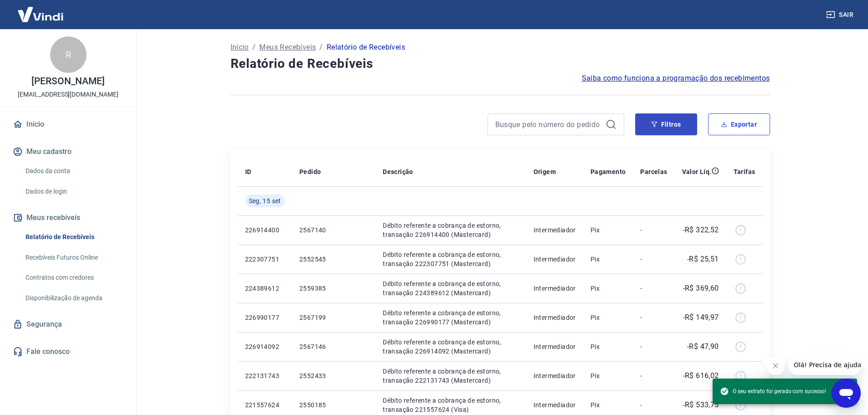 This screenshot has width=868, height=415. I want to click on div: R, so click(68, 55).